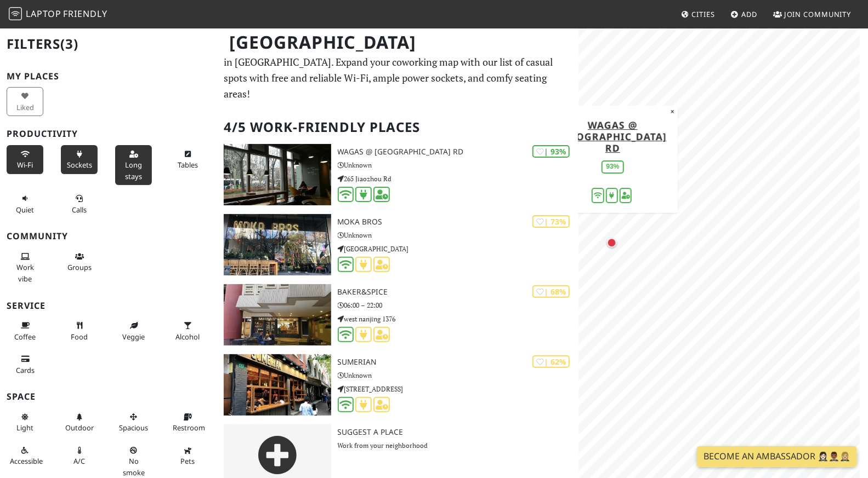 This screenshot has width=868, height=478. What do you see at coordinates (133, 170) in the screenshot?
I see `span: Long stays` at bounding box center [133, 170].